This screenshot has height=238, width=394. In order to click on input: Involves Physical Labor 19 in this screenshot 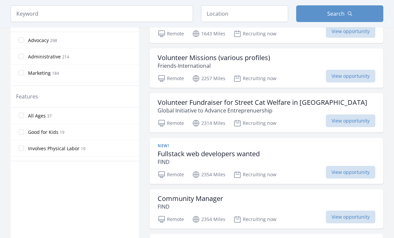, I will do `click(21, 148)`.